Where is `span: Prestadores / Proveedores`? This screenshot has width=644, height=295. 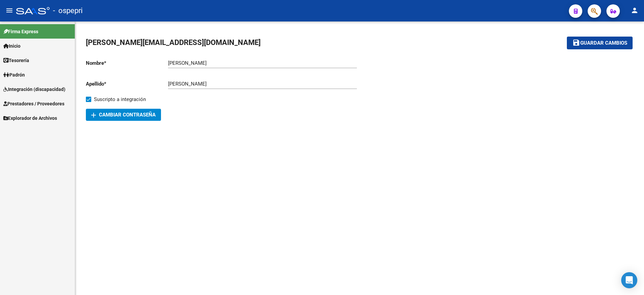
span: Prestadores / Proveedores is located at coordinates (34, 103).